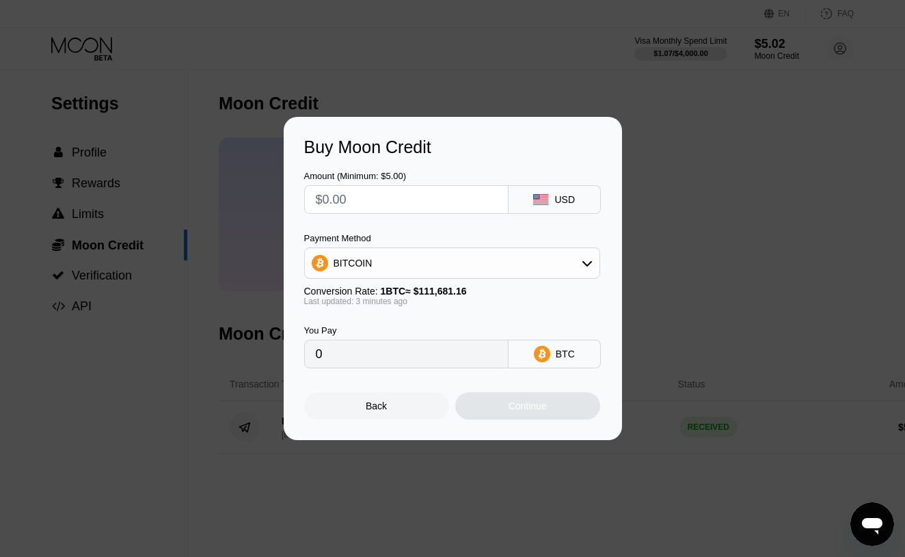 Image resolution: width=905 pixels, height=557 pixels. What do you see at coordinates (453, 147) in the screenshot?
I see `div: Buy Moon Credit` at bounding box center [453, 147].